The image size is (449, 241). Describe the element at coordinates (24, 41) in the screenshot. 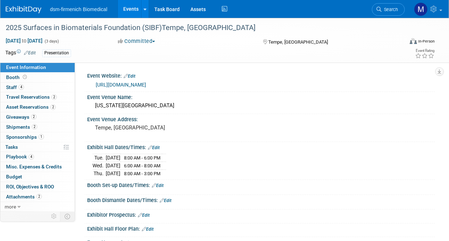

I see `span: to` at that location.